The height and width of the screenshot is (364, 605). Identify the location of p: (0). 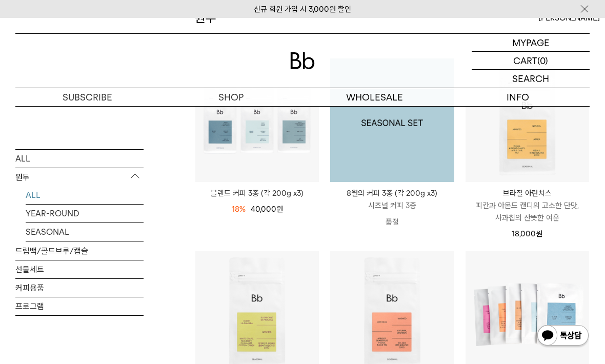
(542, 60).